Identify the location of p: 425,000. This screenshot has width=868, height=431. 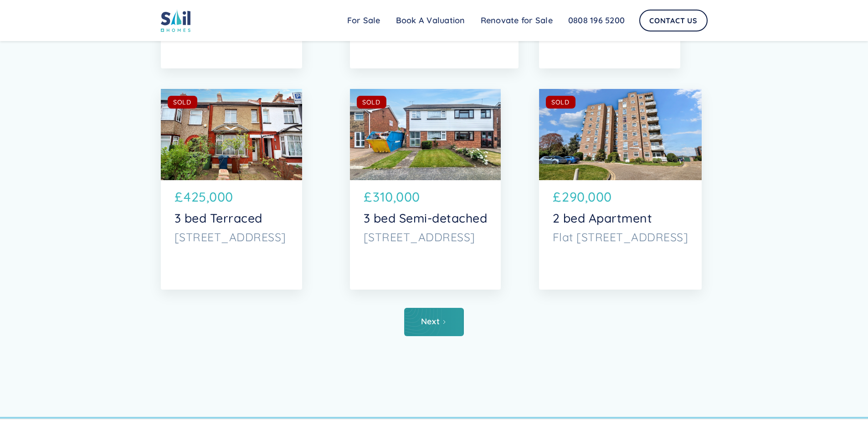
(208, 196).